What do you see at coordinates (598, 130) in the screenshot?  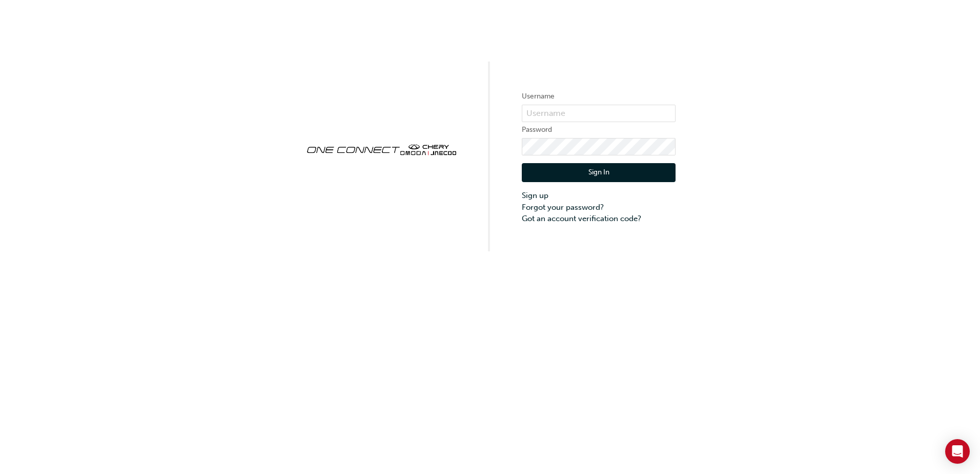 I see `label: Password` at bounding box center [598, 130].